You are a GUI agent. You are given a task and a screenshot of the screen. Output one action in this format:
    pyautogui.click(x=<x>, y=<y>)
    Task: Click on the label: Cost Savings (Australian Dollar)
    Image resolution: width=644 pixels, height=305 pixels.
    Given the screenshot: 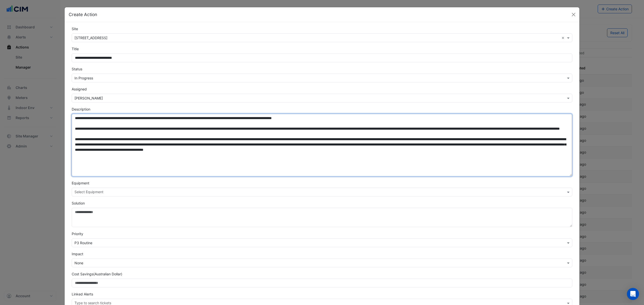 What is the action you would take?
    pyautogui.click(x=97, y=274)
    